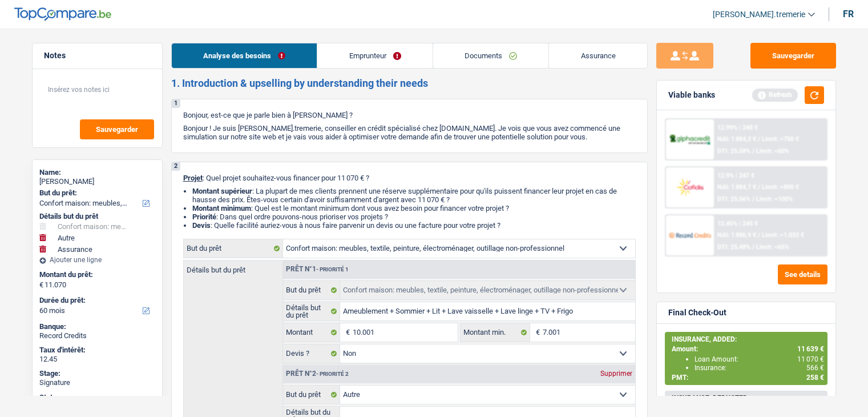 This screenshot has height=417, width=868. Describe the element at coordinates (96, 300) in the screenshot. I see `label: Durée du prêt:` at that location.